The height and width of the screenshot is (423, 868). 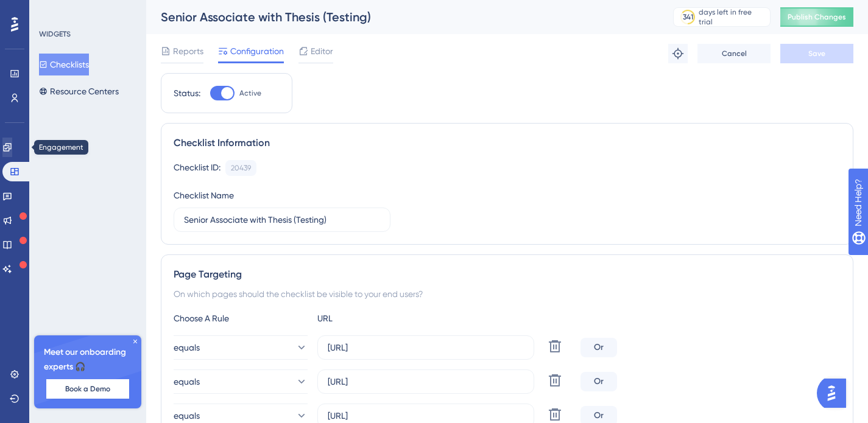 I want to click on span: Cancel, so click(x=734, y=53).